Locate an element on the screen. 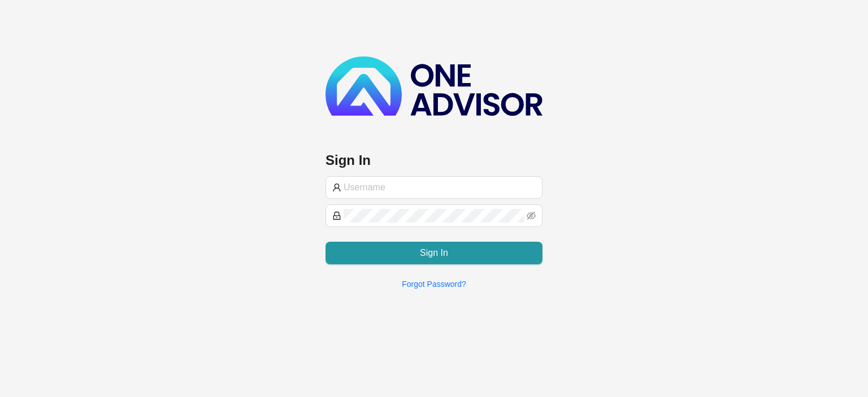 The image size is (868, 397). span: lock is located at coordinates (337, 216).